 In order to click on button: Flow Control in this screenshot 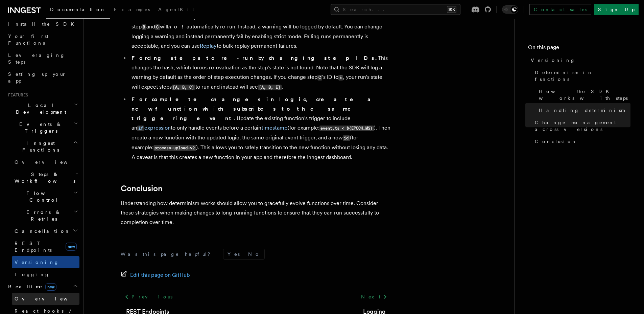, I will do `click(45, 197)`.